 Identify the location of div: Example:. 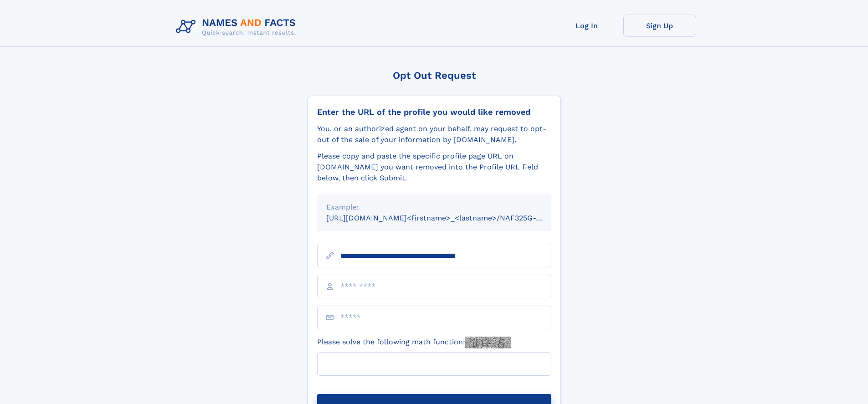
(434, 208).